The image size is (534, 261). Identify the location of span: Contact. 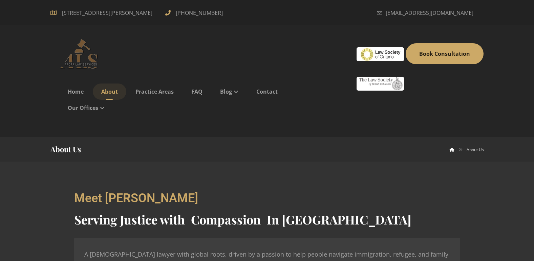
(267, 92).